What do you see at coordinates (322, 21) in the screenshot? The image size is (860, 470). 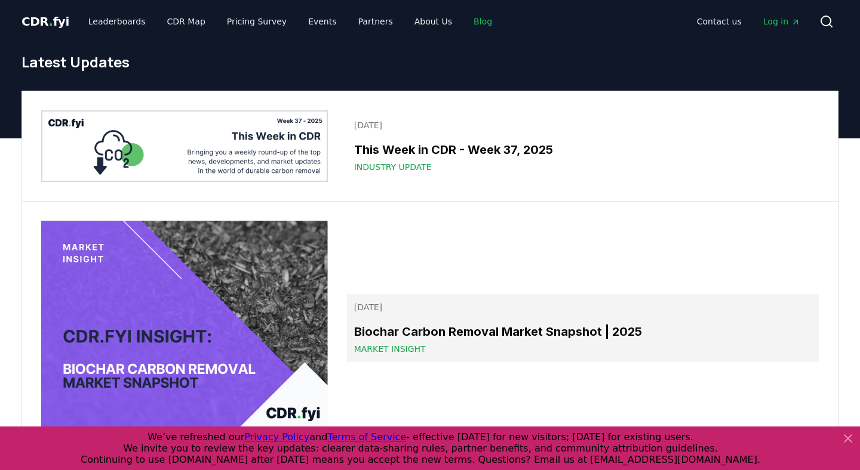 I see `a: Events` at bounding box center [322, 21].